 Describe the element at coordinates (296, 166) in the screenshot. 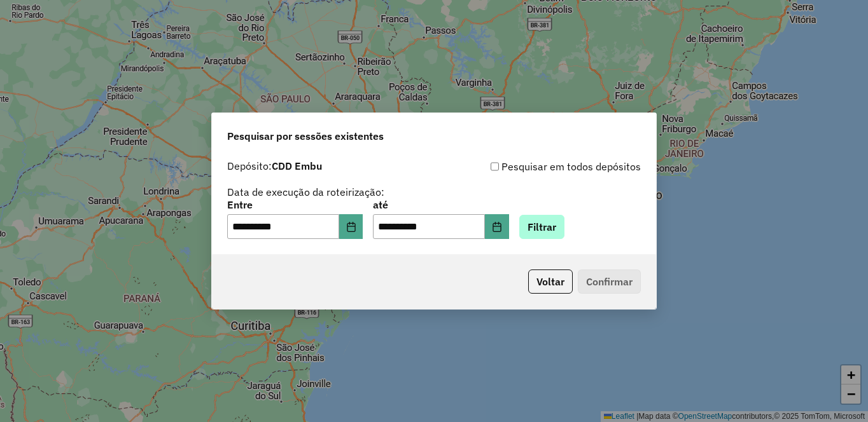

I see `strong: CDD Embu` at that location.